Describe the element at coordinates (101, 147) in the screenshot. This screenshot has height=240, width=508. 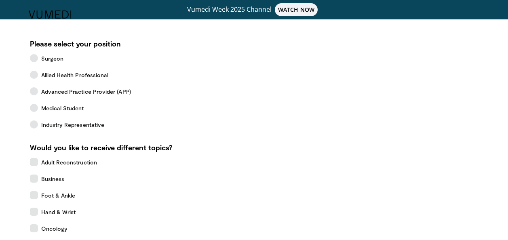
I see `strong: Would you like to receive different topics?` at that location.